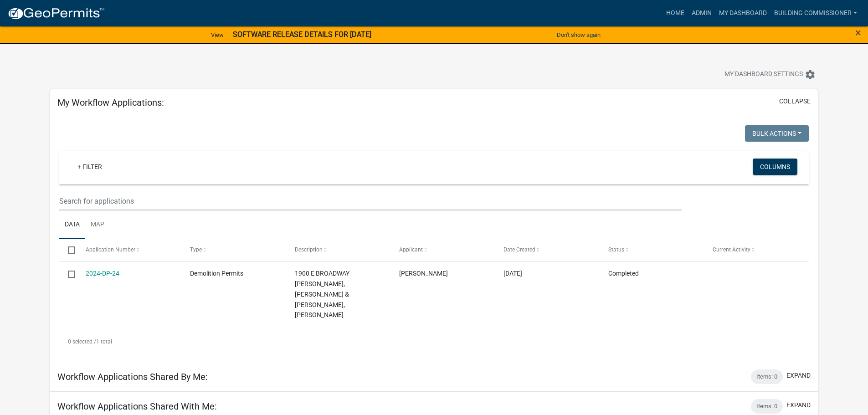 Image resolution: width=868 pixels, height=415 pixels. What do you see at coordinates (110, 102) in the screenshot?
I see `h5: My Workflow Applications:` at bounding box center [110, 102].